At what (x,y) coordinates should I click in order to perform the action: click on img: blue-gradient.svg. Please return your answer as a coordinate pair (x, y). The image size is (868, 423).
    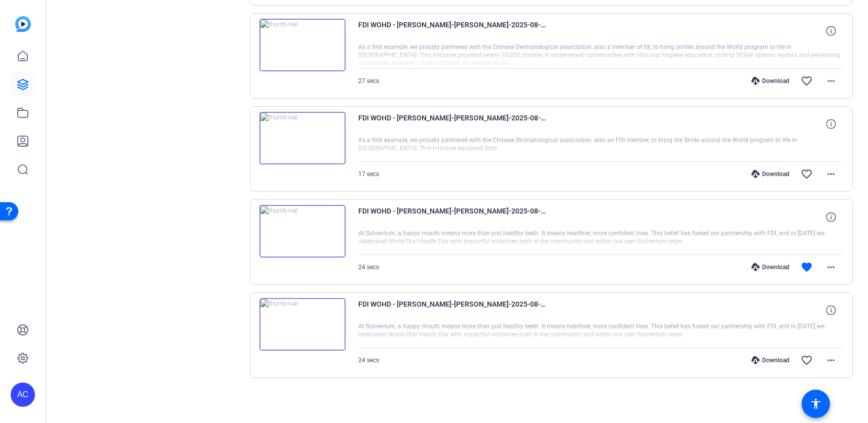
    Looking at the image, I should click on (23, 24).